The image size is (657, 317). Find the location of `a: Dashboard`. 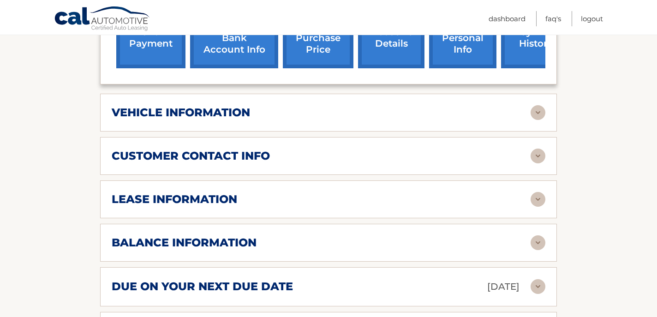

a: Dashboard is located at coordinates (507, 18).